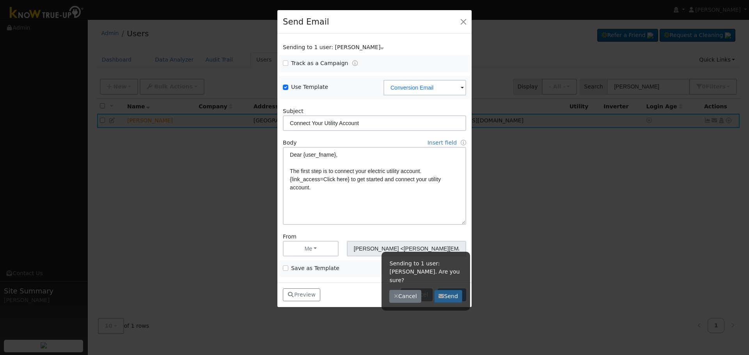 Image resolution: width=749 pixels, height=355 pixels. What do you see at coordinates (320, 63) in the screenshot?
I see `label: Track as a Campaign` at bounding box center [320, 63].